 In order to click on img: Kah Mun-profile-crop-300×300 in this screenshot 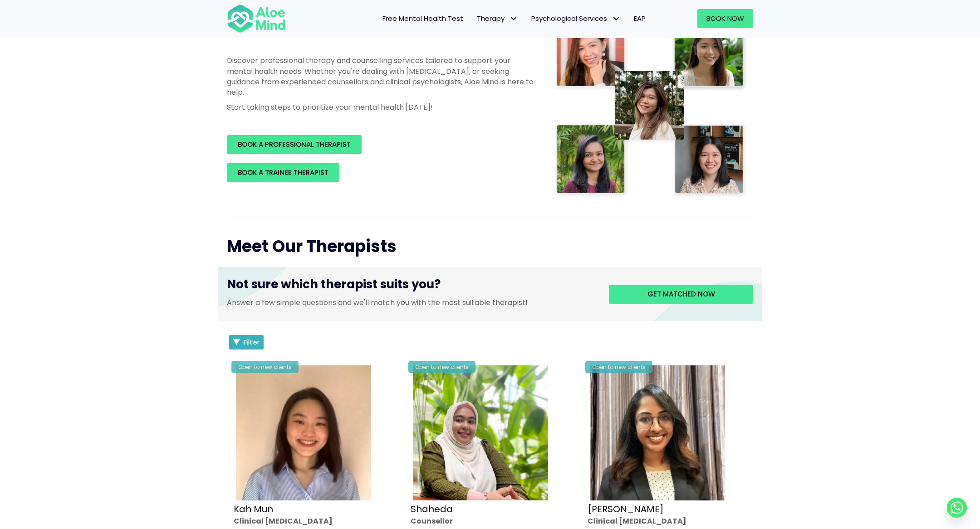, I will do `click(304, 433)`.